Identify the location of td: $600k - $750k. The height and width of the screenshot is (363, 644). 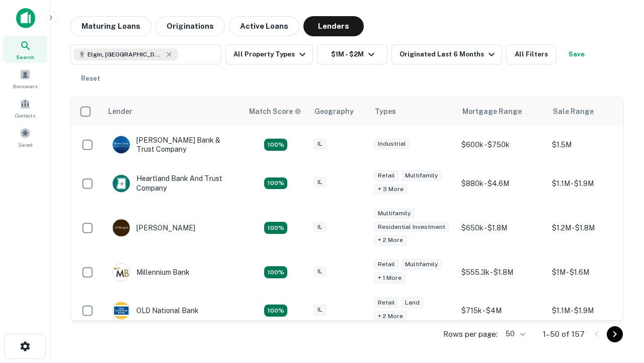
(502, 144).